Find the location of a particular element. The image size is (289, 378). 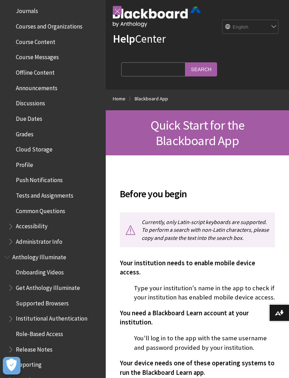

p: You'll log in to the app with the same username and password provided by your institution. is located at coordinates (197, 343).